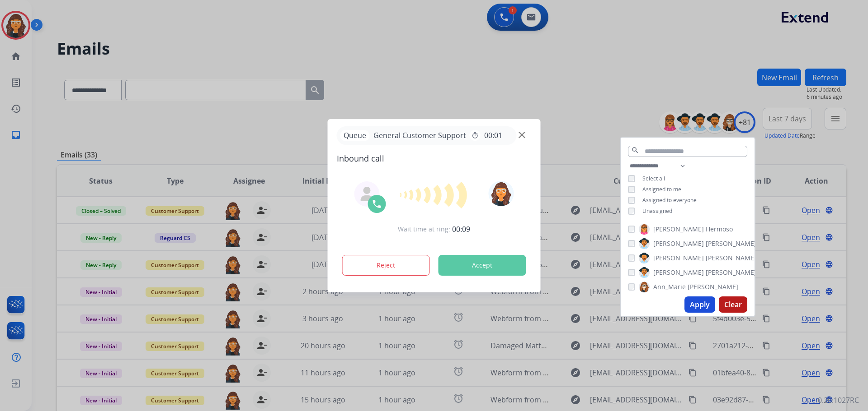 The width and height of the screenshot is (868, 411). I want to click on span: Unassigned, so click(657, 211).